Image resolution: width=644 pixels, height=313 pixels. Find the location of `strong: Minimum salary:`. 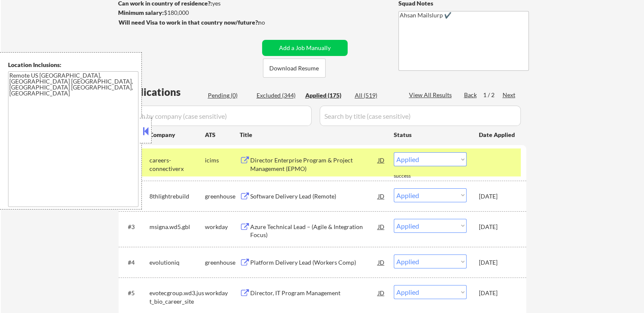

strong: Minimum salary: is located at coordinates (141, 12).